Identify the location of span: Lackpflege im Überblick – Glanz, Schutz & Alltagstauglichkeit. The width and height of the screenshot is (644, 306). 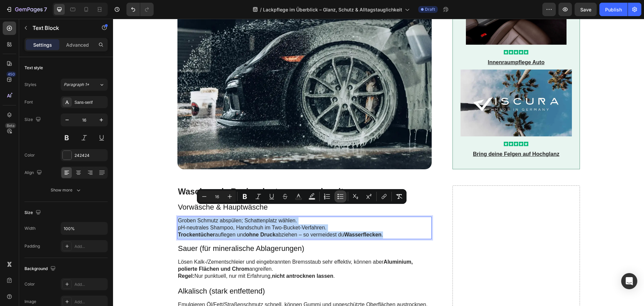
(333, 9).